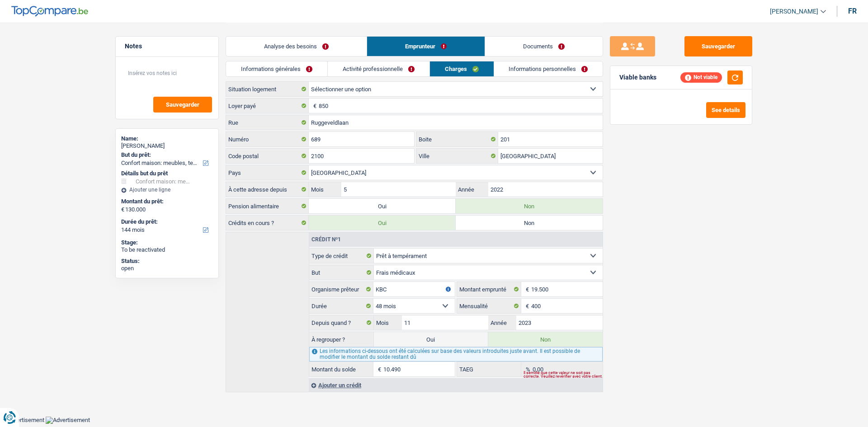 This screenshot has width=868, height=427. What do you see at coordinates (267, 156) in the screenshot?
I see `label: Code postal` at bounding box center [267, 156].